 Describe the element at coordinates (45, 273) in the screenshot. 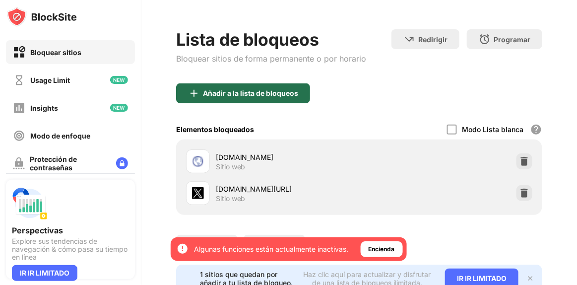

I see `div: IR IR LIMITADO` at that location.